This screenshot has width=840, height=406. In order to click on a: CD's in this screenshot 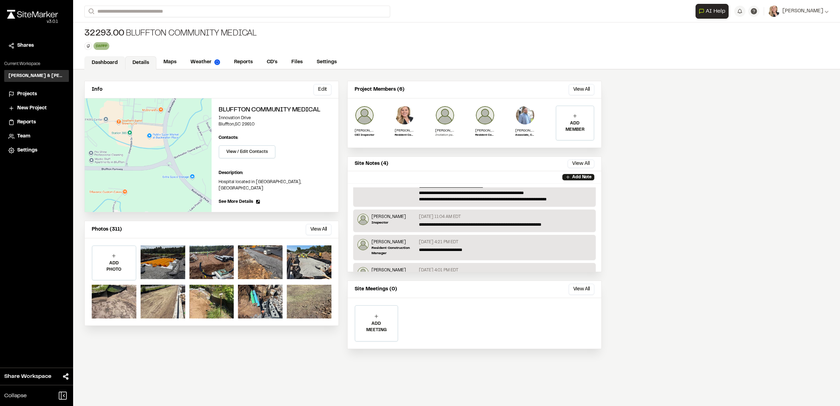, I will do `click(272, 62)`.